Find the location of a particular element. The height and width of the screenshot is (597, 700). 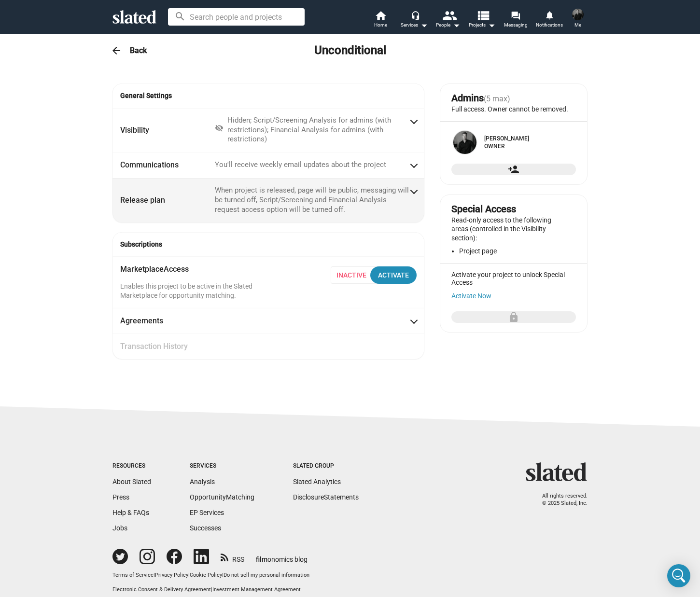

a: Jobs is located at coordinates (120, 528).